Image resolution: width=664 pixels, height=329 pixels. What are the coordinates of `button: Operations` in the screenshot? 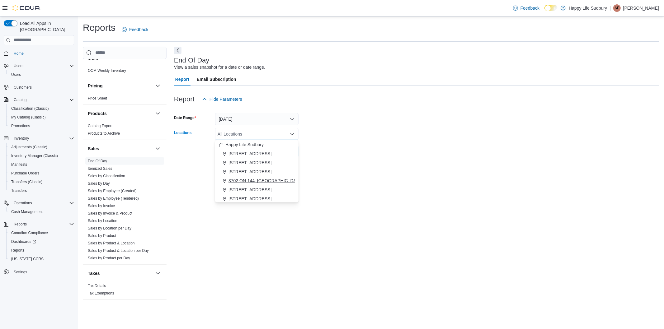 It's located at (39, 203).